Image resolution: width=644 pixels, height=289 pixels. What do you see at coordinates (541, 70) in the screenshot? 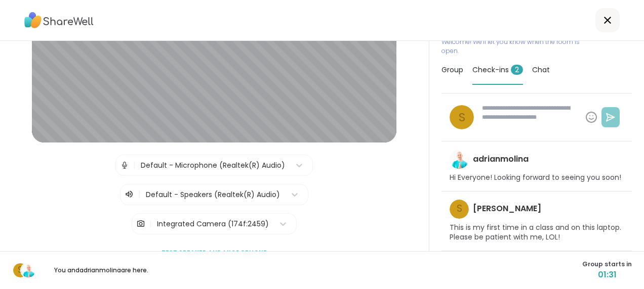
I see `span: Chat` at bounding box center [541, 70].